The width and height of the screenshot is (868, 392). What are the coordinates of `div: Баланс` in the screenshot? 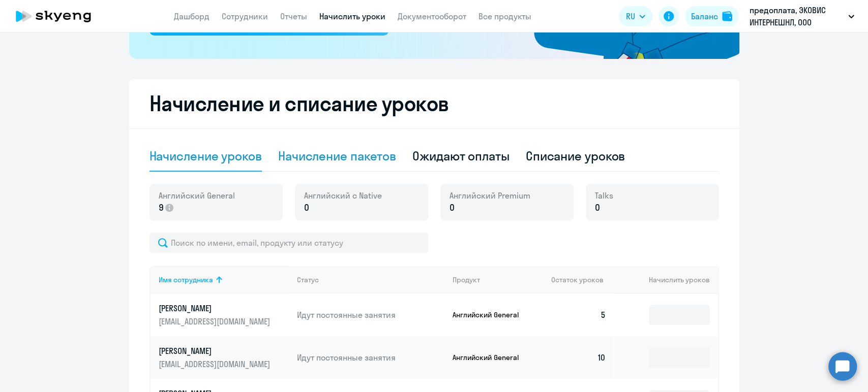 It's located at (705, 17).